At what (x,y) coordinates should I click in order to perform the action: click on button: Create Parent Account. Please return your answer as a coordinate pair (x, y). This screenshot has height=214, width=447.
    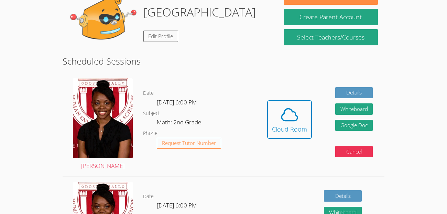
    Looking at the image, I should click on (331, 17).